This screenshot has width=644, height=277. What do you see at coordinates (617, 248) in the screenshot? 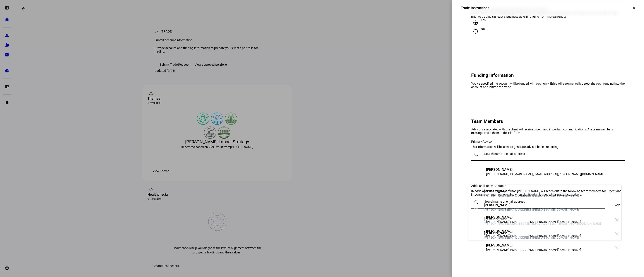
I see `mat-icon: close` at bounding box center [617, 248].